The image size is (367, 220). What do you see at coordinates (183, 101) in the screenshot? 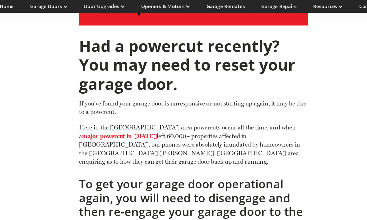
I see `p: If you've found your garage door is unresponsive or not starting up again, it may be due to a pow...` at bounding box center [183, 101].